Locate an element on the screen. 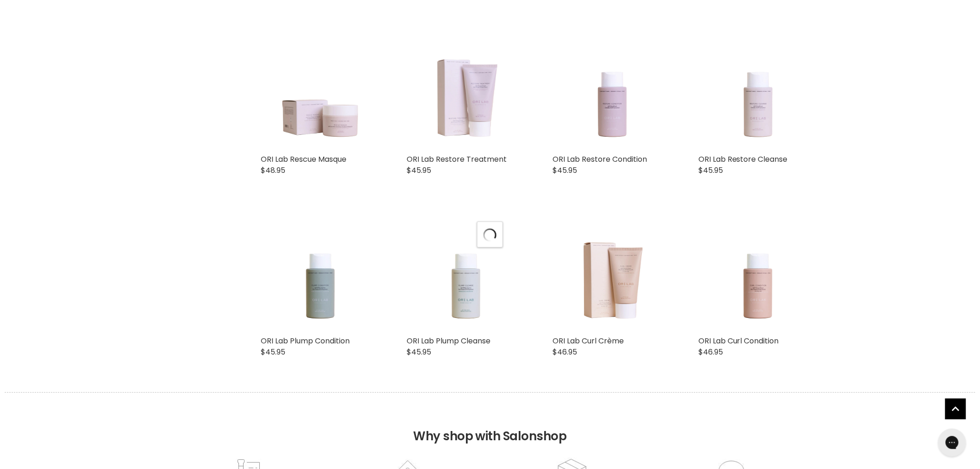 Image resolution: width=980 pixels, height=469 pixels. img: ORI Lab Plump Cleanse is located at coordinates (465, 272).